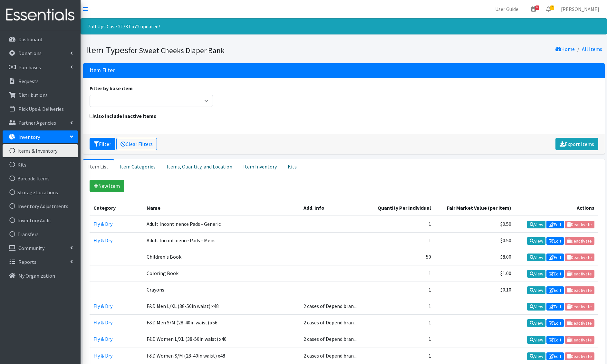 This screenshot has height=364, width=607. Describe the element at coordinates (557, 208) in the screenshot. I see `th: Actions` at that location.